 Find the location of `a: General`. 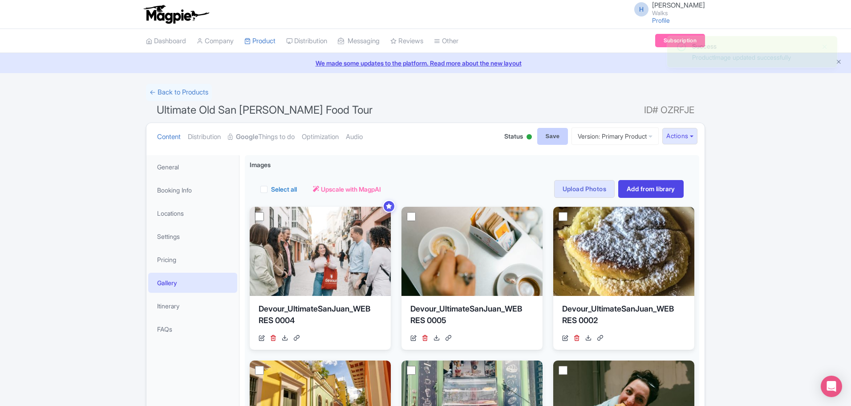

a: General is located at coordinates (193, 167).